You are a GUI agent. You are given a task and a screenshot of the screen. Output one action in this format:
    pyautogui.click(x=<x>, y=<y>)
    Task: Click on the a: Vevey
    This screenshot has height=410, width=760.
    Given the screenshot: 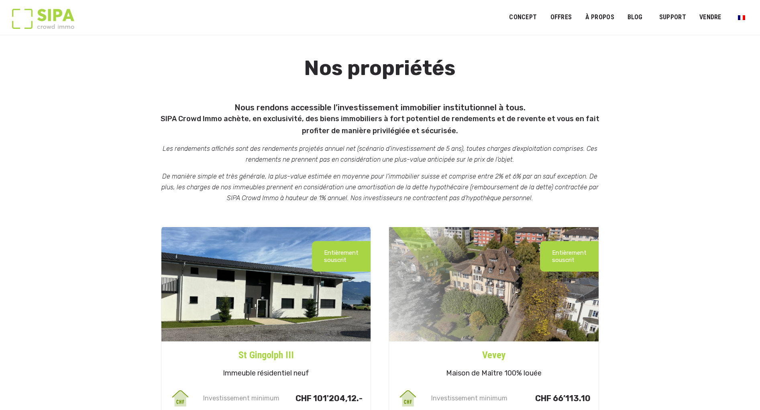 What is the action you would take?
    pyautogui.click(x=494, y=352)
    